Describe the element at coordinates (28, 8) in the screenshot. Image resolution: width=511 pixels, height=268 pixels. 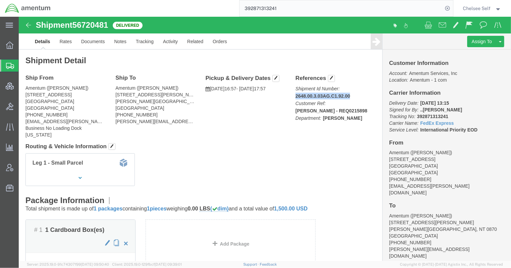
I see `img: logo` at that location.